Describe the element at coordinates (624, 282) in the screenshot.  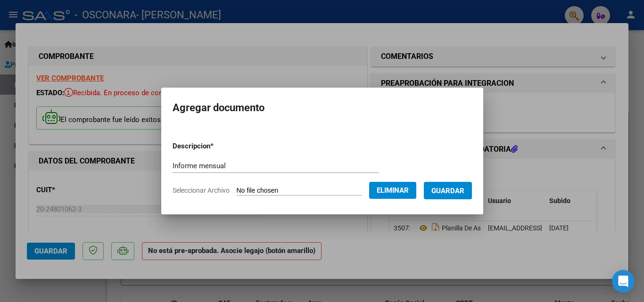
I see `div: Open Intercom Messenger` at that location.